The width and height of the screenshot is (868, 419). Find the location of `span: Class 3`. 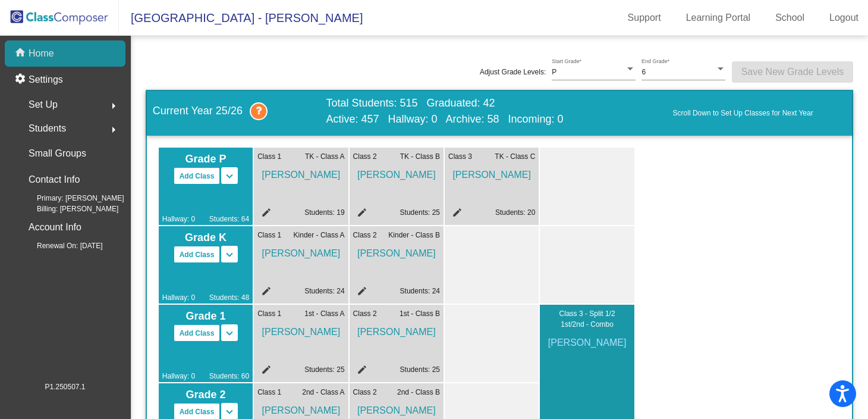

span: Class 3 is located at coordinates (460, 157).